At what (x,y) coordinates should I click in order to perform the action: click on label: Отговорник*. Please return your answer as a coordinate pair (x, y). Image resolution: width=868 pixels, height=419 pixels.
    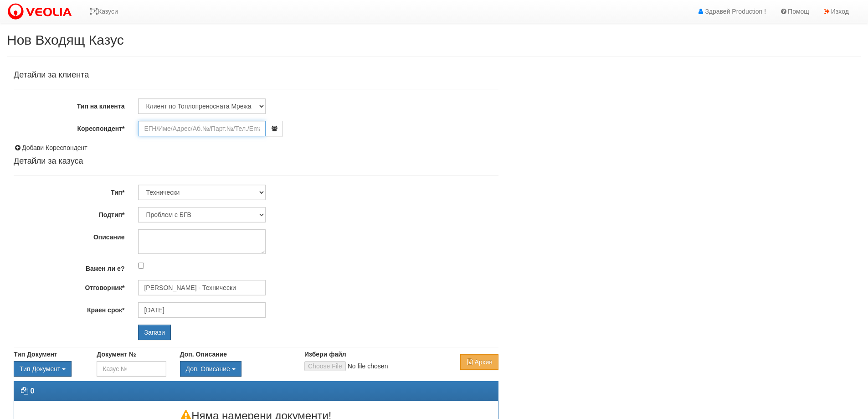
    Looking at the image, I should click on (69, 286).